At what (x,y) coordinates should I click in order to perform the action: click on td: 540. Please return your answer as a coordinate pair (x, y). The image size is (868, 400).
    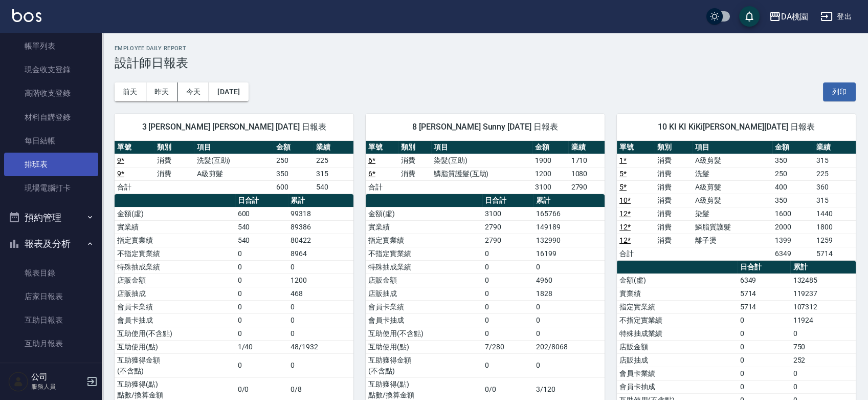
    Looking at the image, I should click on (334, 187).